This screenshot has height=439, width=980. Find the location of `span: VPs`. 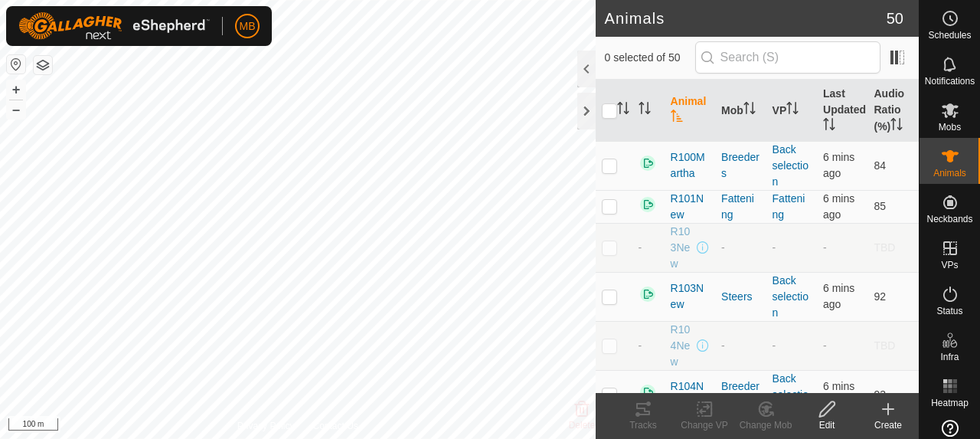

span: VPs is located at coordinates (949, 265).